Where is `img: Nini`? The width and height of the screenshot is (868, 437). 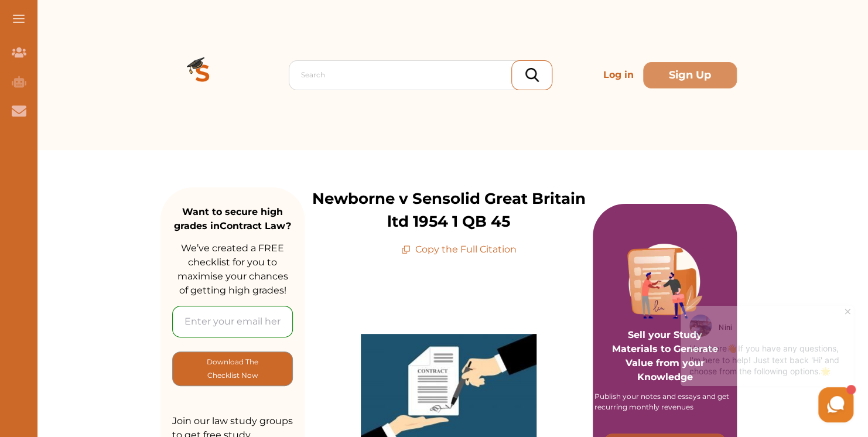
img: Nini is located at coordinates (23, 23).